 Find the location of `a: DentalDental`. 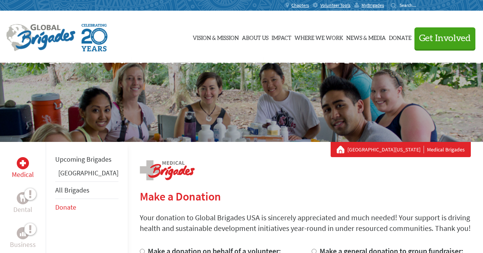

a: DentalDental is located at coordinates (23, 204).